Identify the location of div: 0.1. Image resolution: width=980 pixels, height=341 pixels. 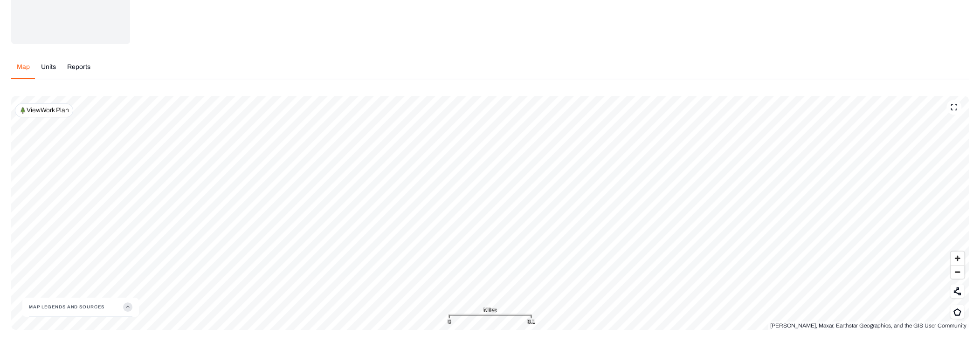
(531, 322).